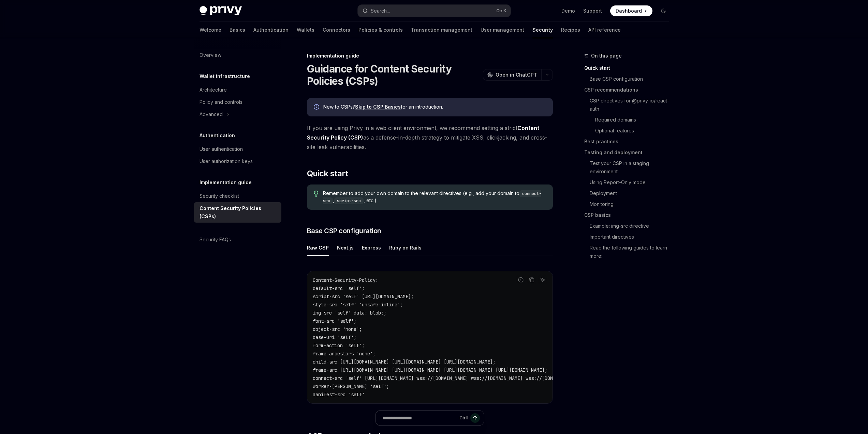 The width and height of the screenshot is (868, 434). What do you see at coordinates (345, 247) in the screenshot?
I see `div: Next.js` at bounding box center [345, 247].